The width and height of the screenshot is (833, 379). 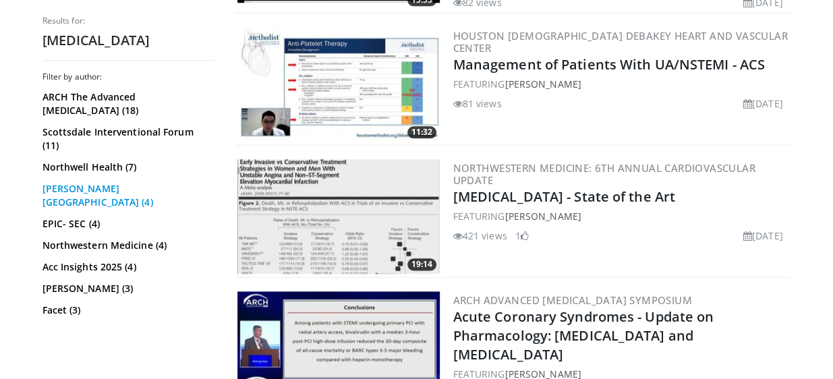 I want to click on a: Northwestern Medicine (4), so click(x=127, y=246).